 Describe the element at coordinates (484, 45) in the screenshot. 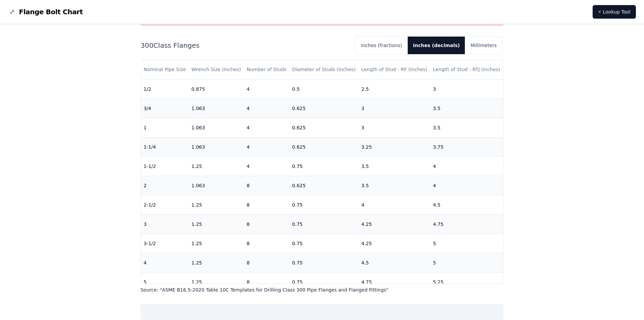

I see `button: Millimeters` at that location.